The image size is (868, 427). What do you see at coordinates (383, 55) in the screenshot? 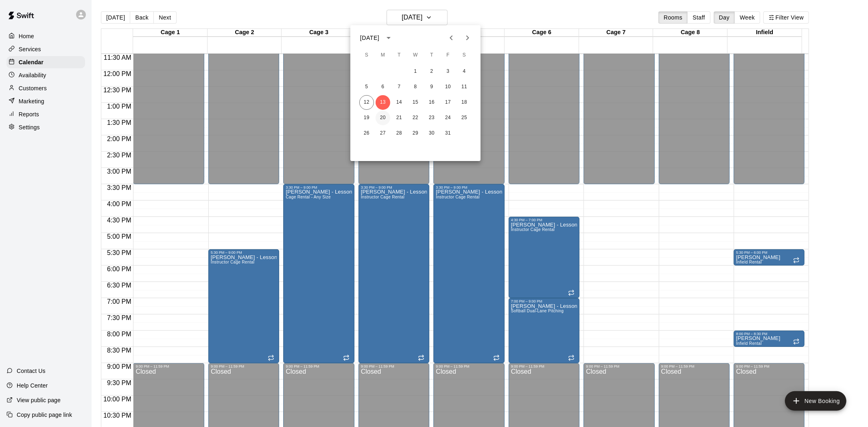
I see `span: Monday` at bounding box center [383, 55].